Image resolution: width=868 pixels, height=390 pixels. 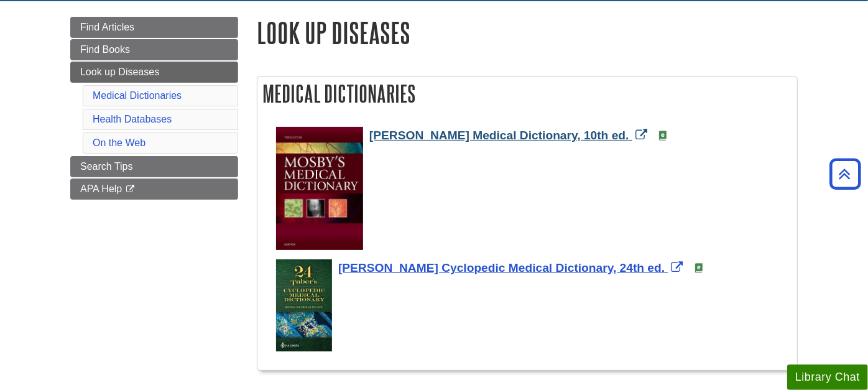 I want to click on a: Medical Dictionaries, so click(x=137, y=95).